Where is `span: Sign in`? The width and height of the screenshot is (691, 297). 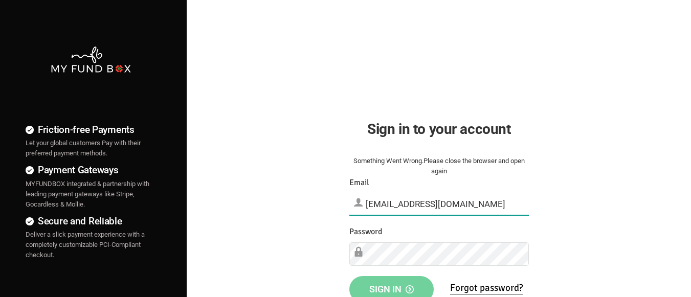
span: Sign in is located at coordinates (391, 289).